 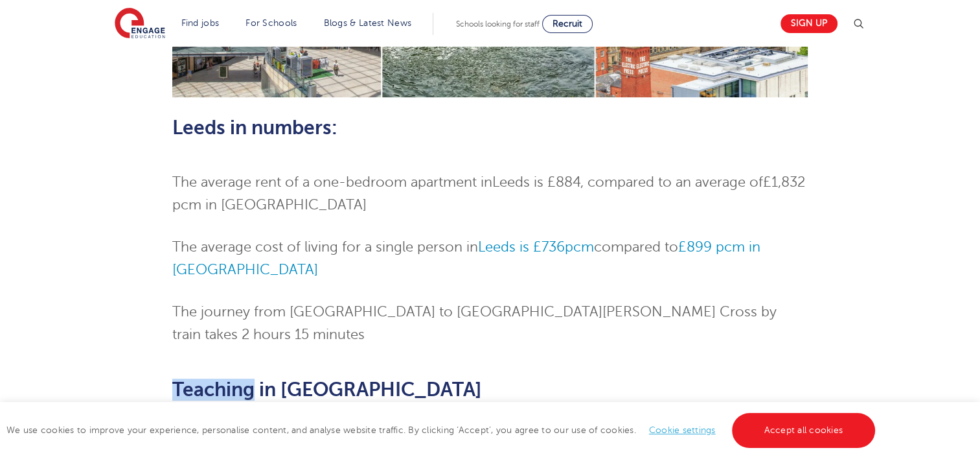 What do you see at coordinates (200, 23) in the screenshot?
I see `a: Find jobs` at bounding box center [200, 23].